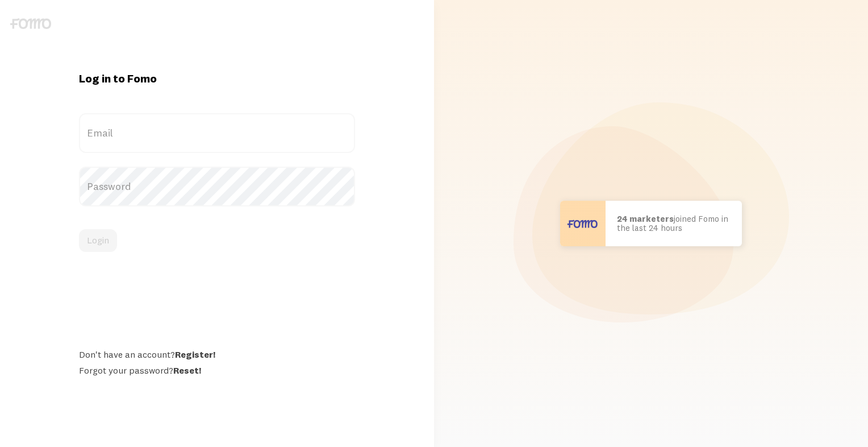  Describe the element at coordinates (674, 223) in the screenshot. I see `p: joined Fomo in the last 24 hours` at that location.